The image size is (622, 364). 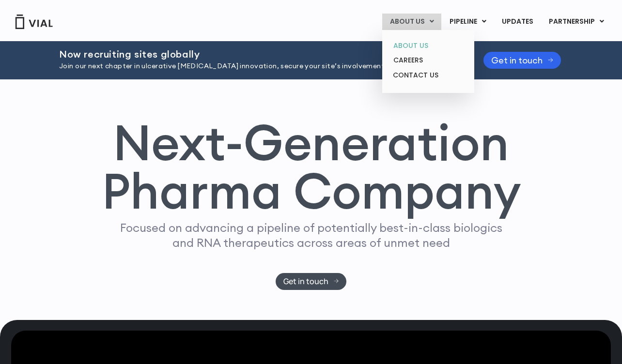 I want to click on h2: Now recruiting sites globally, so click(x=259, y=54).